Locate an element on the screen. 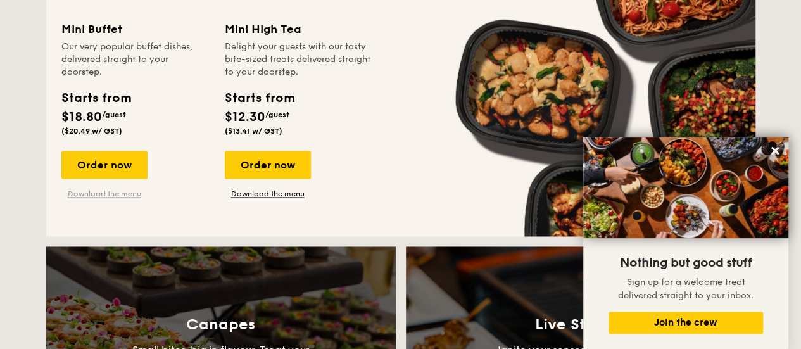 The height and width of the screenshot is (349, 801). span: $12.30 is located at coordinates (245, 117).